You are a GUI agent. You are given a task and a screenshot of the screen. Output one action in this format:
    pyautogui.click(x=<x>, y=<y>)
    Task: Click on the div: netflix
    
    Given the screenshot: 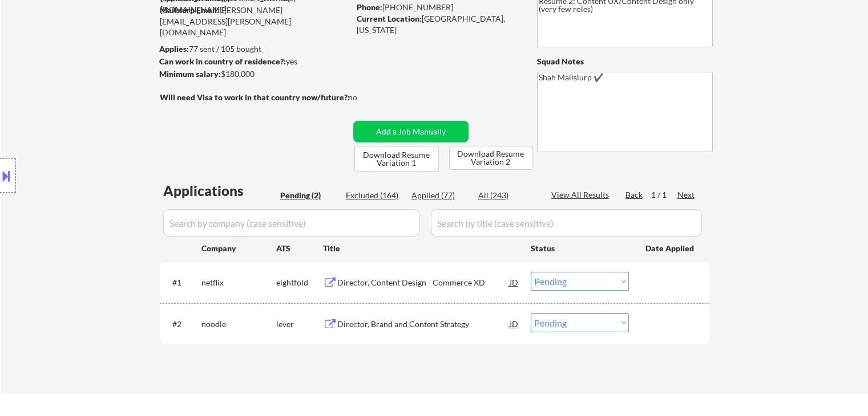 What is the action you would take?
    pyautogui.click(x=239, y=283)
    